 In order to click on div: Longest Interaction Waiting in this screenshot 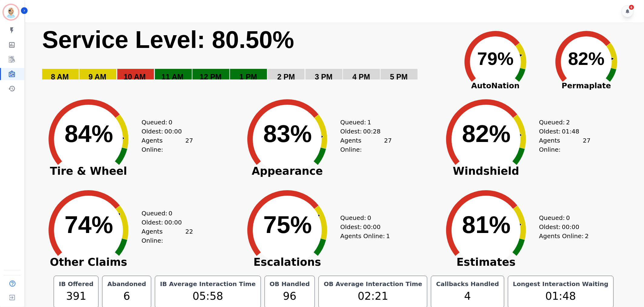, I will do `click(561, 283)`.